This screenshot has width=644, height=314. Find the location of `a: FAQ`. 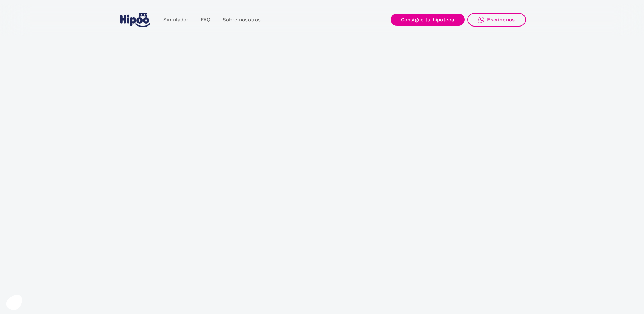

a: FAQ is located at coordinates (206, 20).